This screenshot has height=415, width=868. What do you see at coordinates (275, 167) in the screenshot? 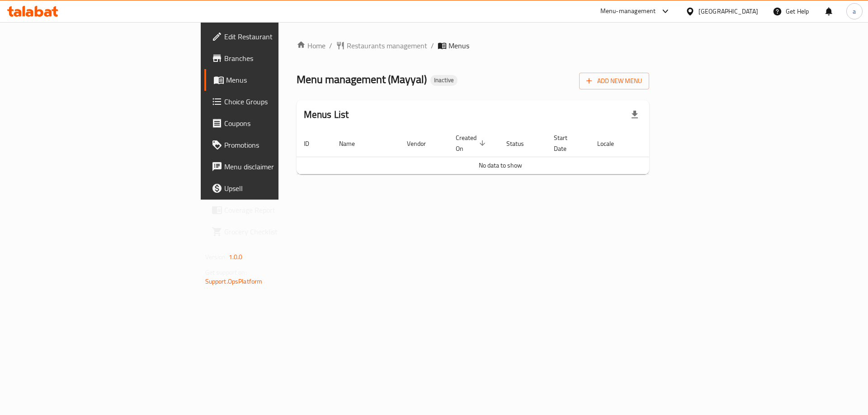
I see `a: Menu disclaimer` at bounding box center [275, 167].